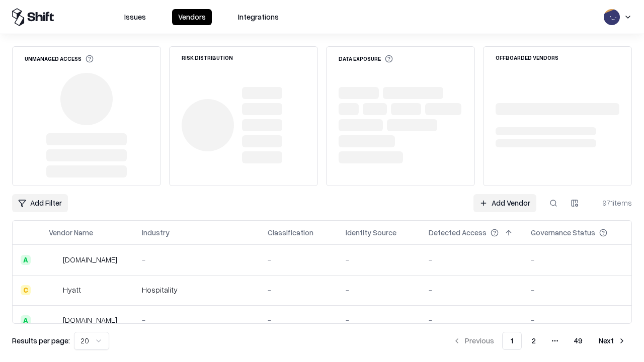 Image resolution: width=644 pixels, height=362 pixels. What do you see at coordinates (72, 290) in the screenshot?
I see `div: Hyatt` at bounding box center [72, 290].